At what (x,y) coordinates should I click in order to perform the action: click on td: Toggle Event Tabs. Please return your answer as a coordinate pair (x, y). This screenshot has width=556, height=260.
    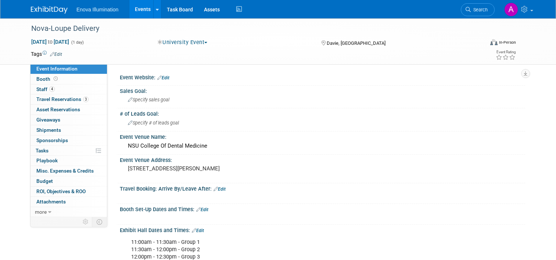
    Looking at the image, I should click on (100, 222).